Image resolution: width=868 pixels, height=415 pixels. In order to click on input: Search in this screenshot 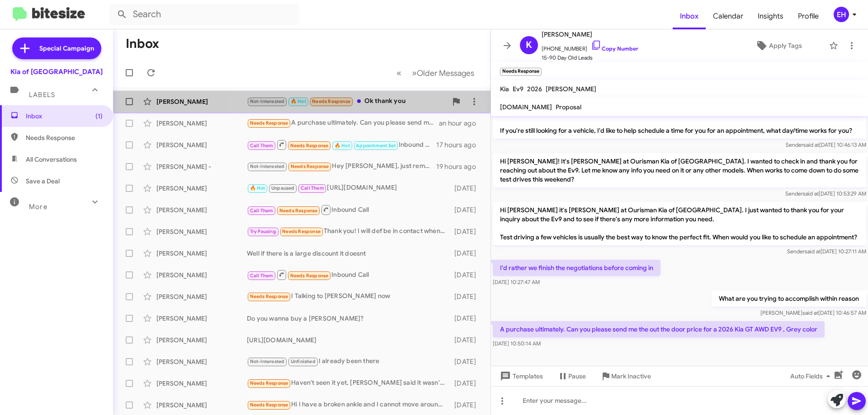, I will do `click(205, 14)`.